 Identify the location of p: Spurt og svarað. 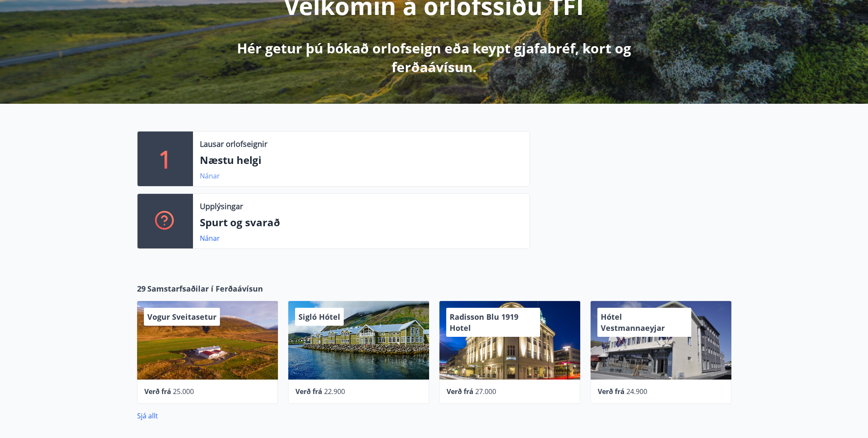
(361, 223).